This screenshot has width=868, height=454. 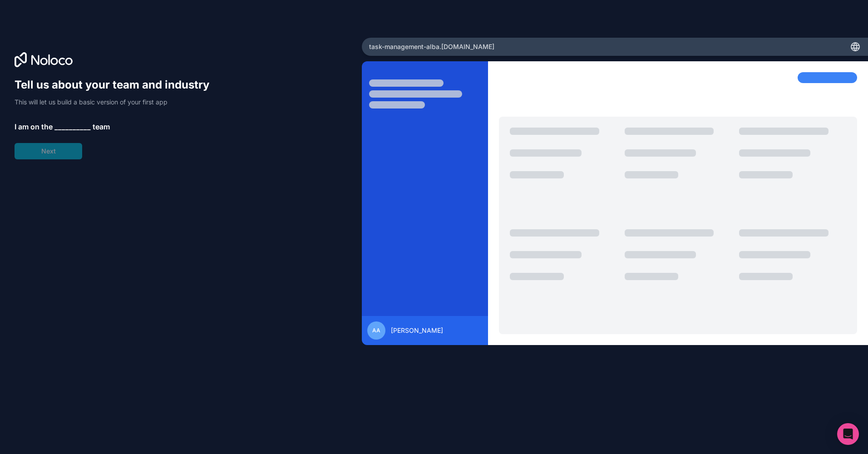 I want to click on div: Open Intercom Messenger, so click(x=848, y=434).